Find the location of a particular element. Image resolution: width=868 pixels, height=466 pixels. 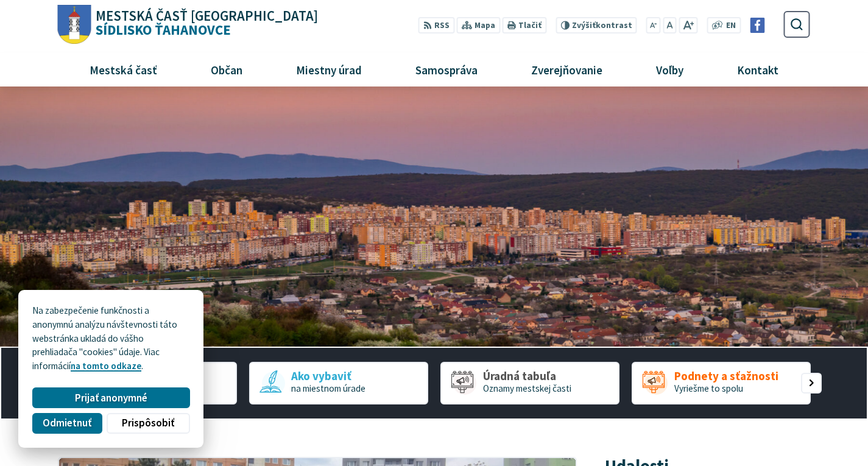

div: 4 / 5 is located at coordinates (721, 383).